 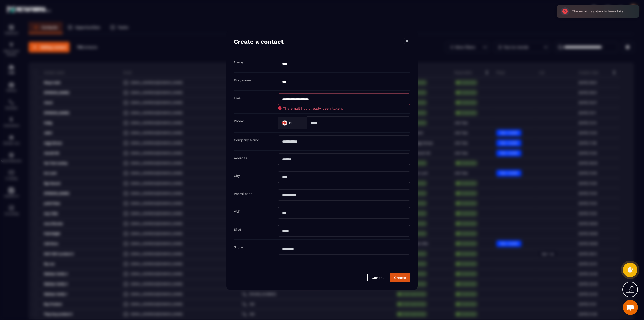 What do you see at coordinates (241, 158) in the screenshot?
I see `label: Address` at bounding box center [241, 158].